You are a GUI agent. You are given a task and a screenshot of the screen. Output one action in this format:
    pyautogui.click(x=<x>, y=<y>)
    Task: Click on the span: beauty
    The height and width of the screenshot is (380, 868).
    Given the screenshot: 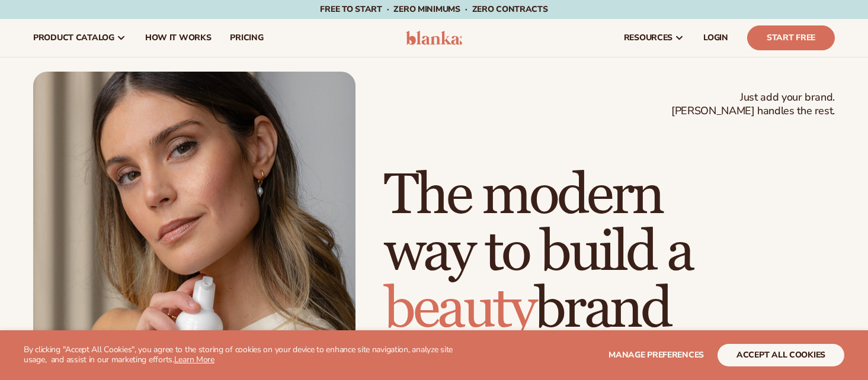 What is the action you would take?
    pyautogui.click(x=459, y=309)
    